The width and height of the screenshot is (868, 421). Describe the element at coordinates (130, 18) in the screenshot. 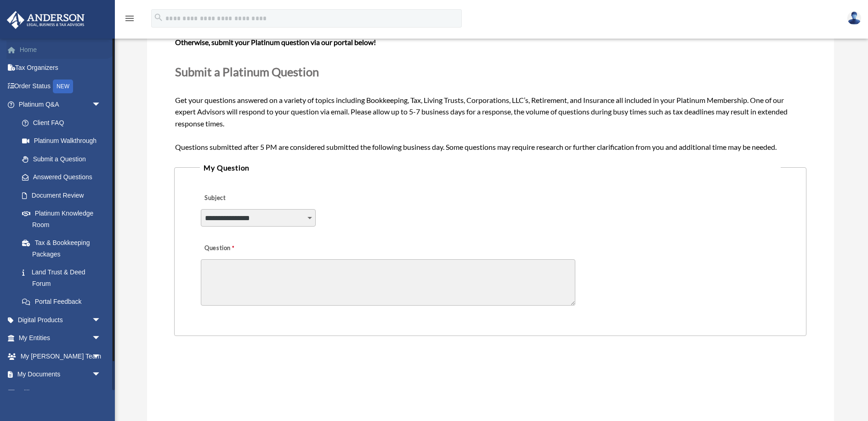

I see `i: menu` at that location.